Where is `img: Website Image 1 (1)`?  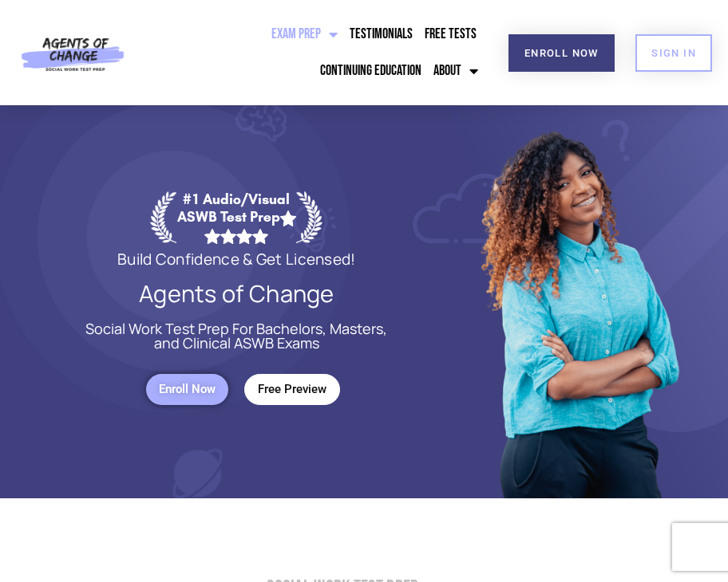 img: Website Image 1 (1) is located at coordinates (578, 302).